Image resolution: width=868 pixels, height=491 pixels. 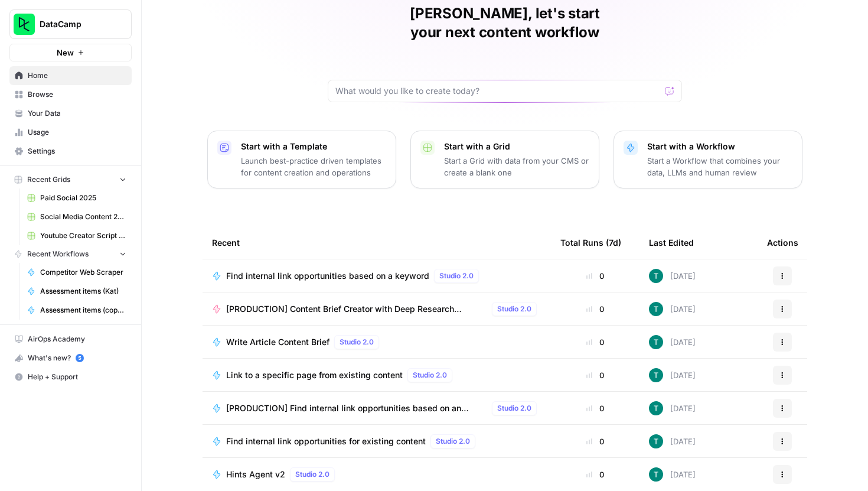 What do you see at coordinates (71, 358) in the screenshot?
I see `div: What's new?` at bounding box center [71, 358].